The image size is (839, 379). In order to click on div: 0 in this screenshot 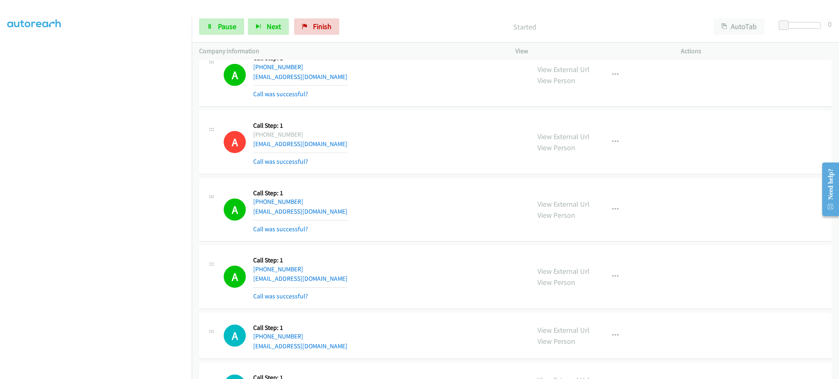, I will do `click(830, 24)`.